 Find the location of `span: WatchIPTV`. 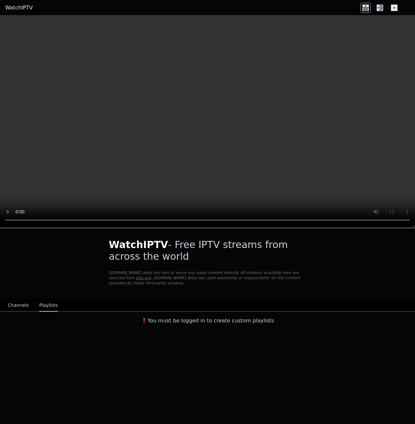

span: WatchIPTV is located at coordinates (138, 245).